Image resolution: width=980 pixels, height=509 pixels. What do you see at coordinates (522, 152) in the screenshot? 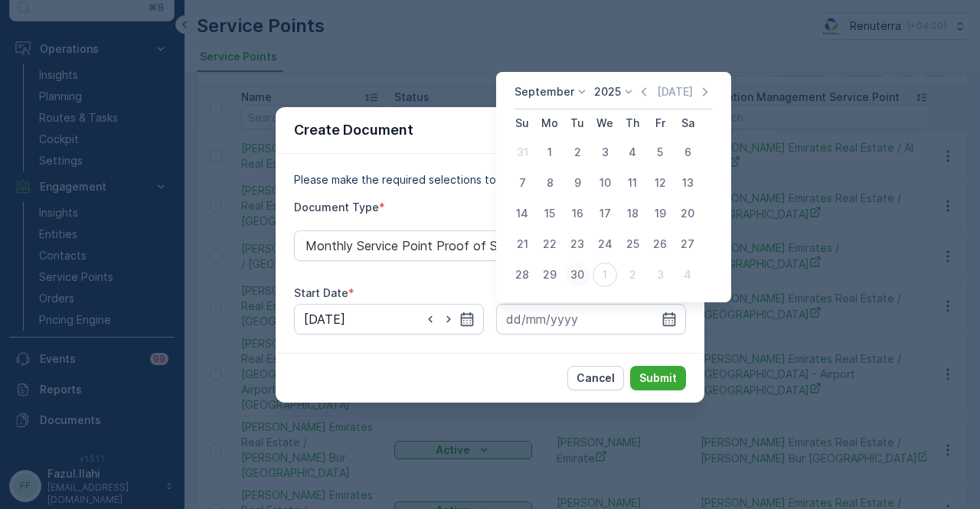
I see `div: 31` at bounding box center [522, 152].